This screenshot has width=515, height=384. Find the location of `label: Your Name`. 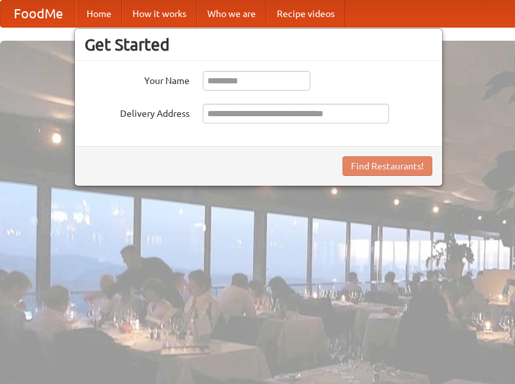

label: Your Name is located at coordinates (137, 79).